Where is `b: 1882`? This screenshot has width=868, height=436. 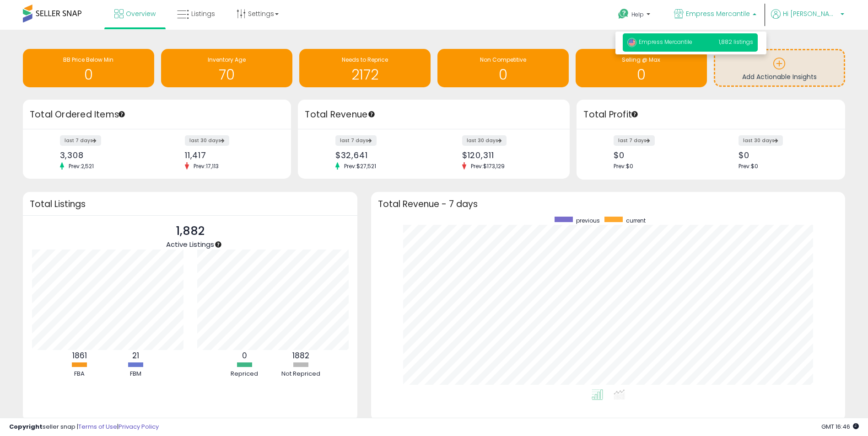 b: 1882 is located at coordinates (301, 356).